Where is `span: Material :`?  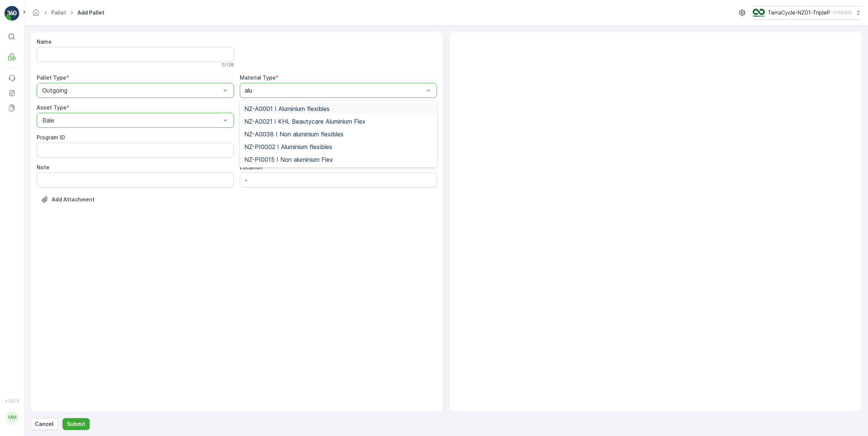 span: Material : is located at coordinates (19, 187).